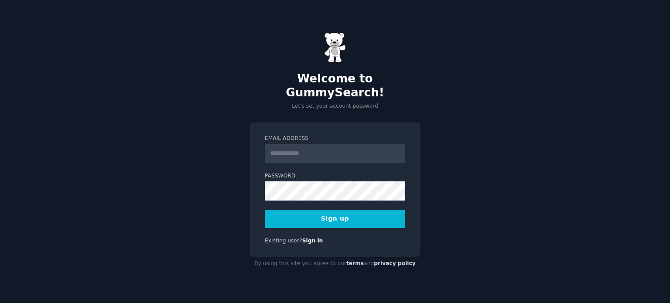 This screenshot has height=303, width=670. What do you see at coordinates (335, 139) in the screenshot?
I see `label: Email Address` at bounding box center [335, 139].